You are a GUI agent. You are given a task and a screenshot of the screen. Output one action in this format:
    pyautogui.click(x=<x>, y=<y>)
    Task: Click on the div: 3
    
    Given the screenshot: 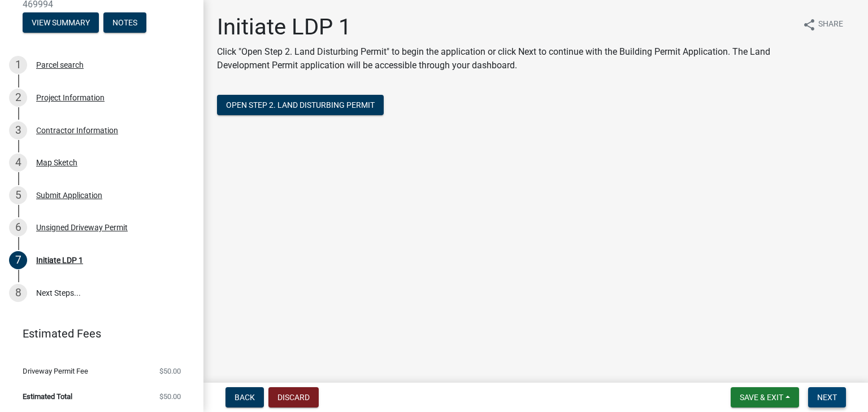 What is the action you would take?
    pyautogui.click(x=18, y=131)
    